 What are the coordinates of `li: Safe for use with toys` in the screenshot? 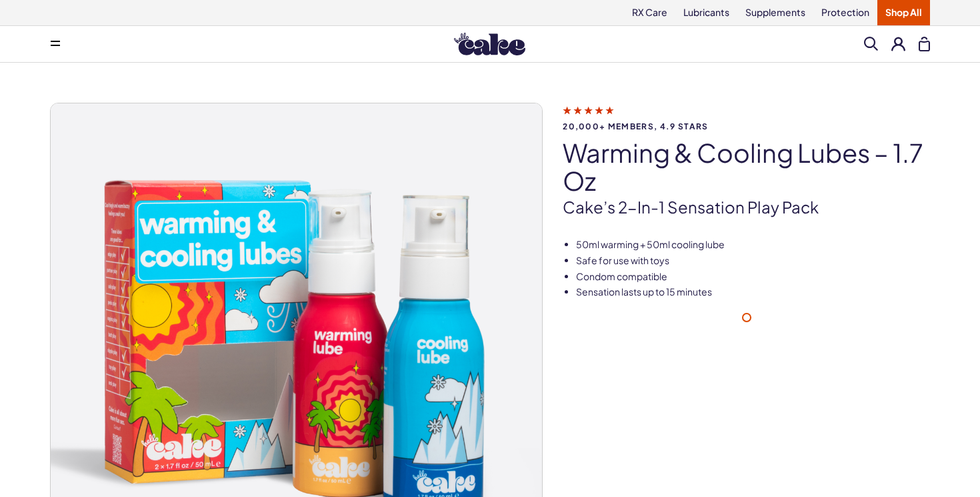 It's located at (753, 261).